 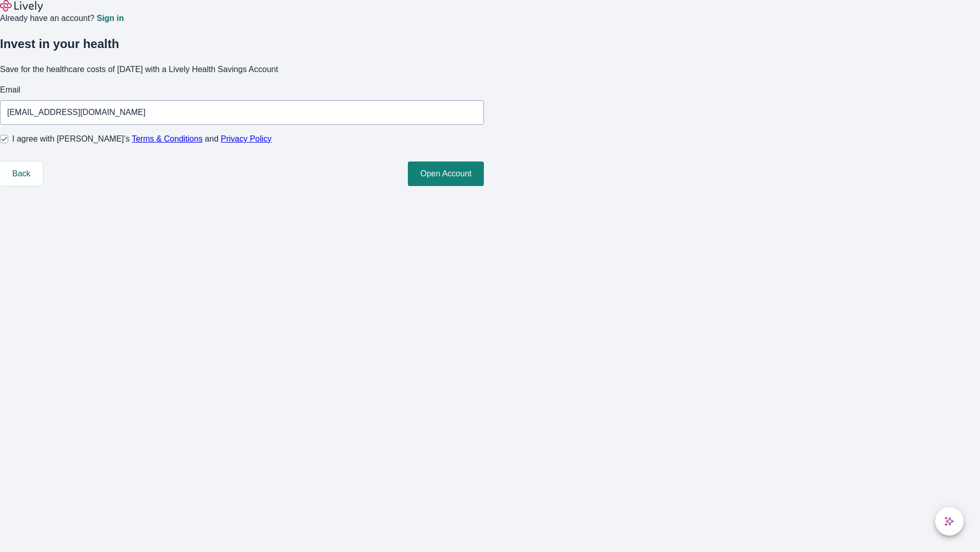 I want to click on a: Terms & Conditions, so click(x=167, y=138).